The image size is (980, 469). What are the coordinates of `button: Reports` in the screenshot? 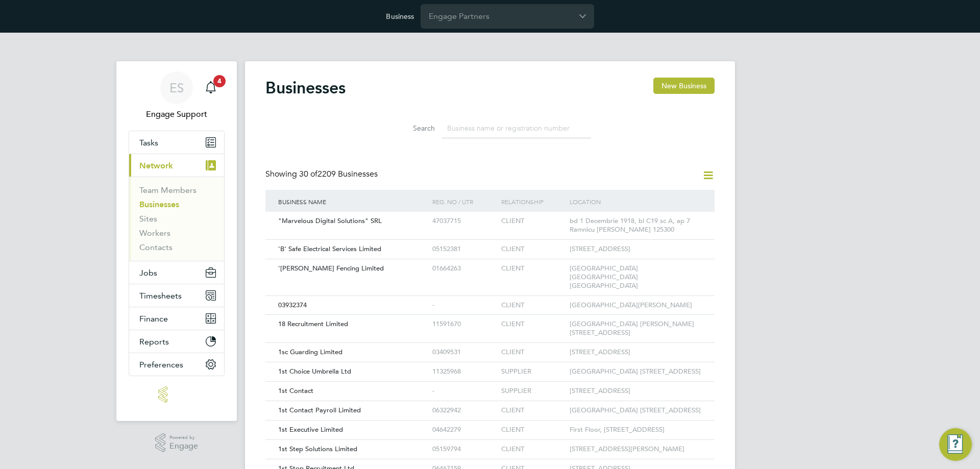 It's located at (176, 342).